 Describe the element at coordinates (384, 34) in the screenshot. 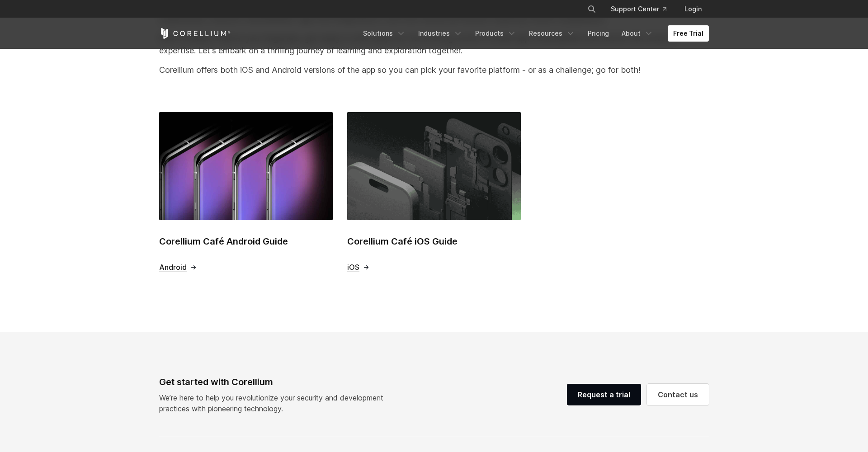

I see `a: Solutions` at that location.